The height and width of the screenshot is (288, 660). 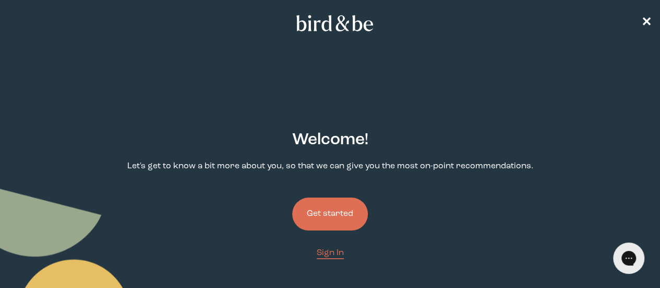 I want to click on button: Get started, so click(x=330, y=213).